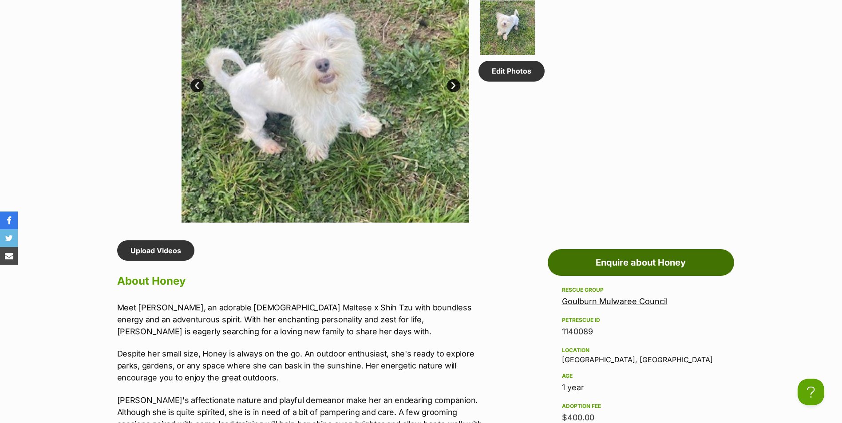 This screenshot has width=842, height=423. What do you see at coordinates (615, 301) in the screenshot?
I see `a: Goulburn Mulwaree Council` at bounding box center [615, 301].